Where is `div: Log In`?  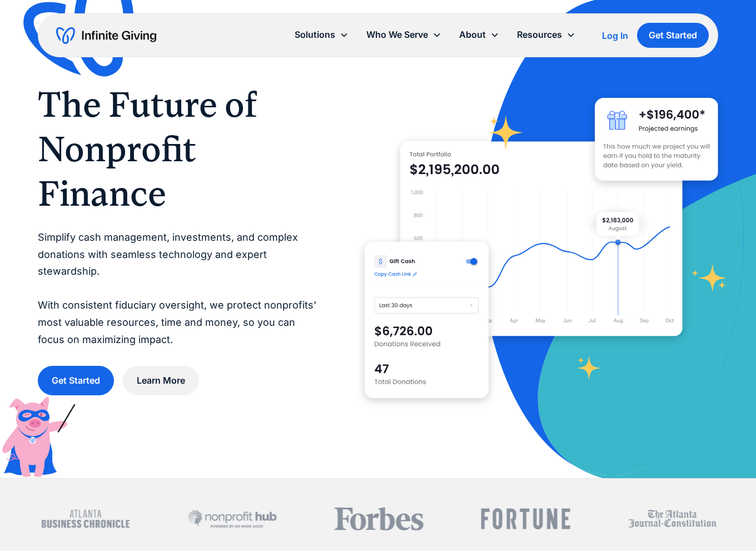 div: Log In is located at coordinates (615, 36).